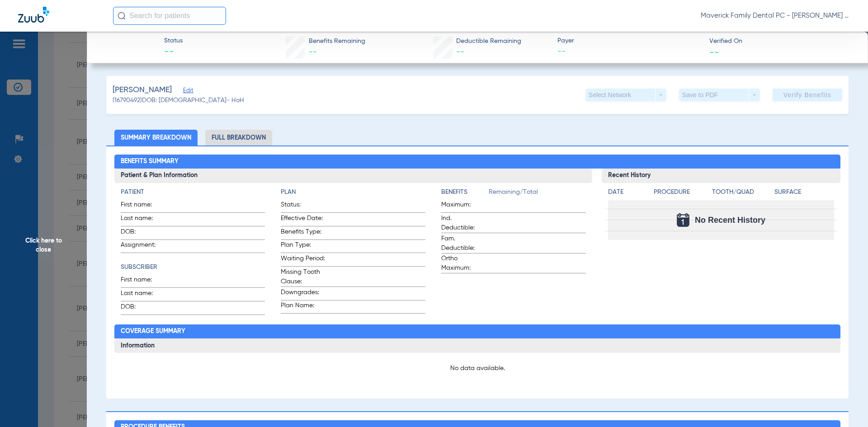 This screenshot has height=427, width=868. What do you see at coordinates (193, 192) in the screenshot?
I see `app-breakdown-title: Patient` at bounding box center [193, 192].